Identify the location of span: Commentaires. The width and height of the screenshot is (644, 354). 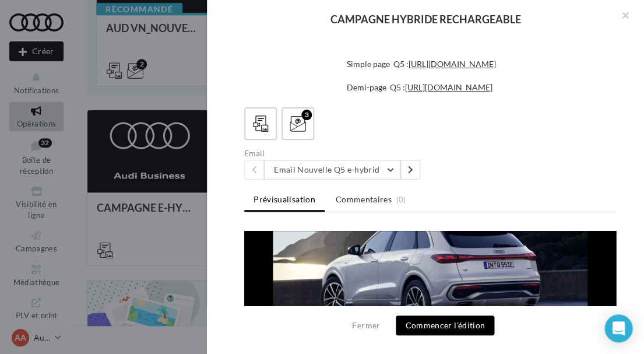
(364, 200).